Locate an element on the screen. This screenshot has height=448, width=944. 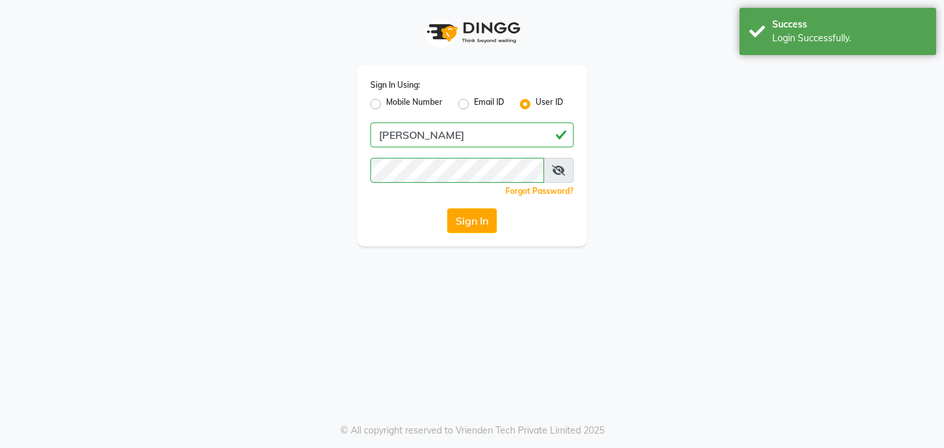
label: Sign In Using: is located at coordinates (395, 85).